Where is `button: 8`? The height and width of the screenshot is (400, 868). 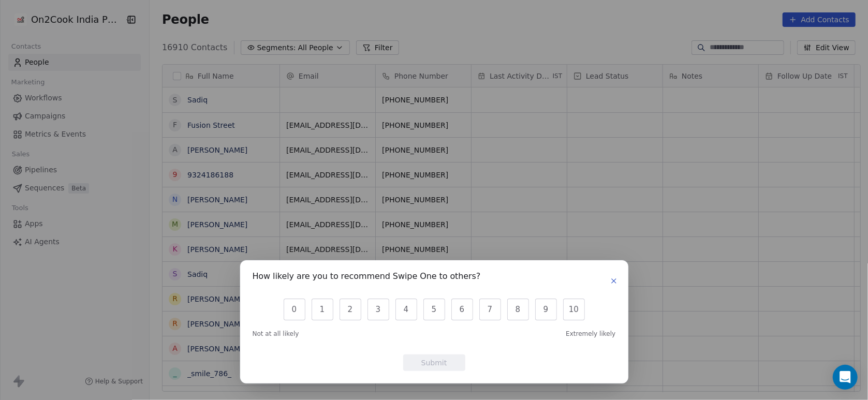
button: 8 is located at coordinates (518, 310).